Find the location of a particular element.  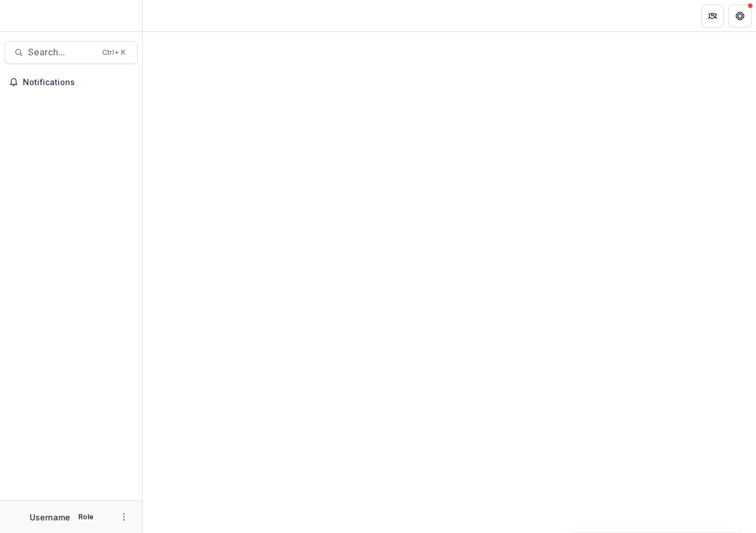

div: Ctrl + K is located at coordinates (114, 53).